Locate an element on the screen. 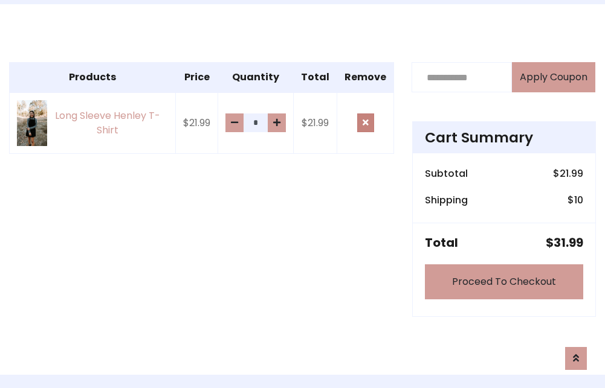 This screenshot has width=605, height=388. th: Price is located at coordinates (197, 78).